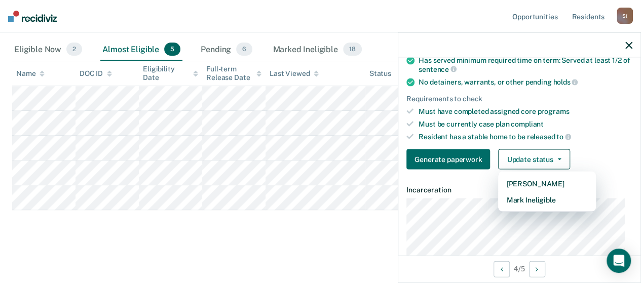 The width and height of the screenshot is (641, 283). What do you see at coordinates (564, 137) in the screenshot?
I see `span: to` at bounding box center [564, 137].